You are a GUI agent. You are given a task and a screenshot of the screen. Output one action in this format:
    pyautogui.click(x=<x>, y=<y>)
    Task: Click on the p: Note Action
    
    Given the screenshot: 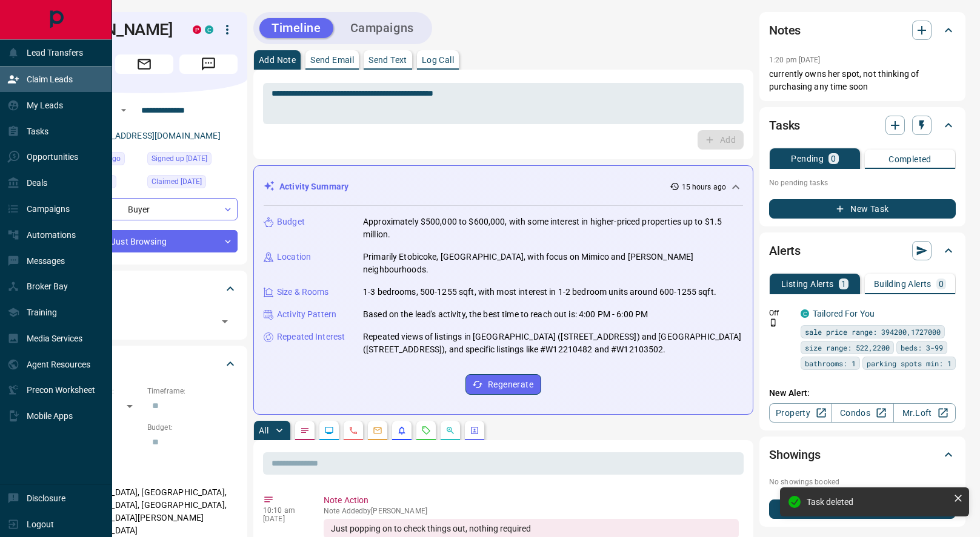 What is the action you would take?
    pyautogui.click(x=531, y=500)
    